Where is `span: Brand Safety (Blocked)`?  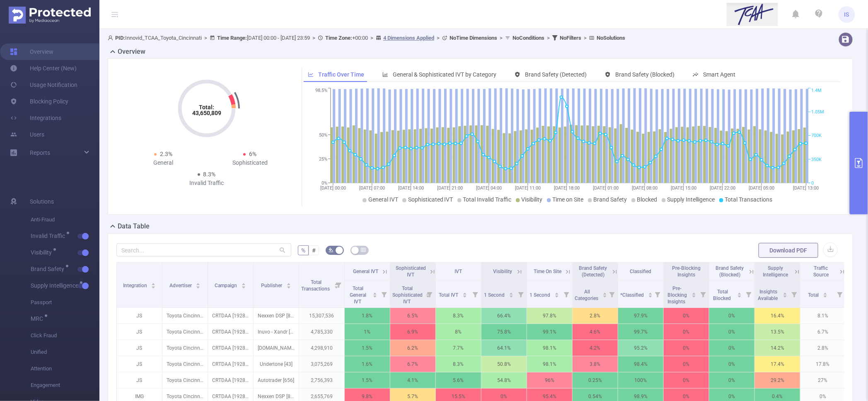 span: Brand Safety (Blocked) is located at coordinates (644, 75).